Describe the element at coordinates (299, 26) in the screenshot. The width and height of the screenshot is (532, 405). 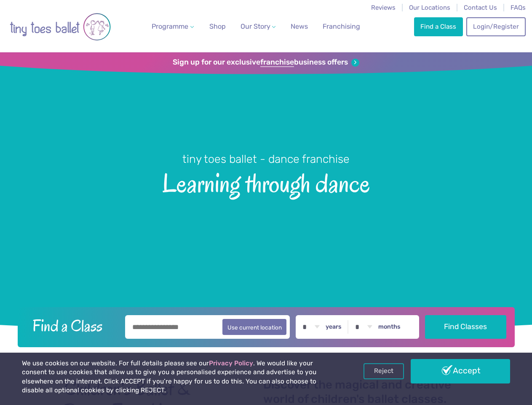
I see `span: News` at that location.